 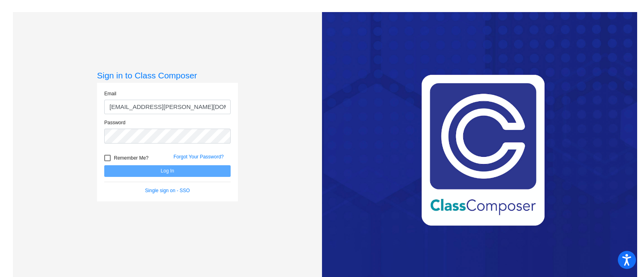 I want to click on h3: Sign in to Class Composer, so click(x=168, y=76).